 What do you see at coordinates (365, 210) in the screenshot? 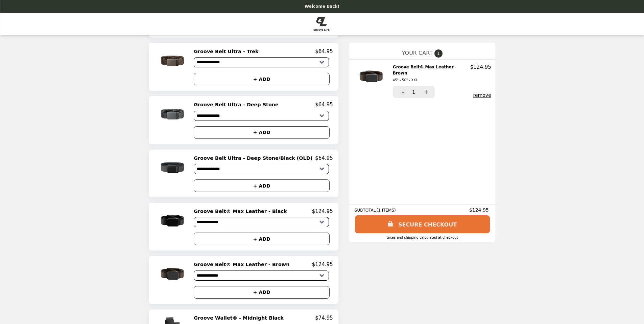
I see `span: SUBTOTAL` at bounding box center [365, 210].